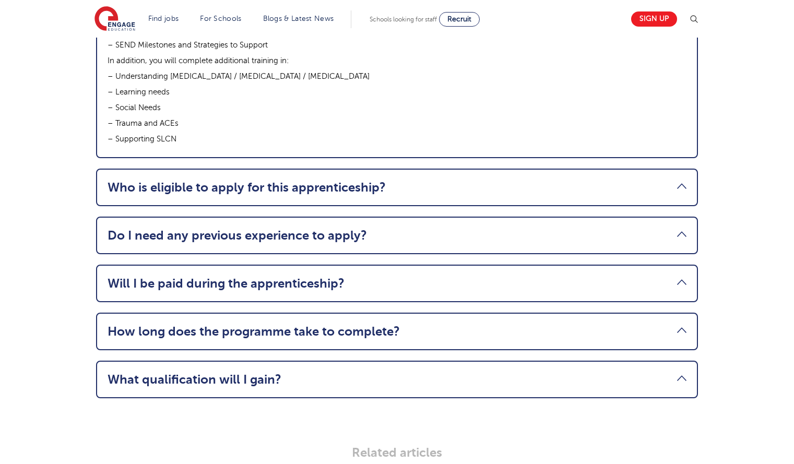 This screenshot has width=794, height=464. Describe the element at coordinates (163, 18) in the screenshot. I see `a: Find jobs` at that location.